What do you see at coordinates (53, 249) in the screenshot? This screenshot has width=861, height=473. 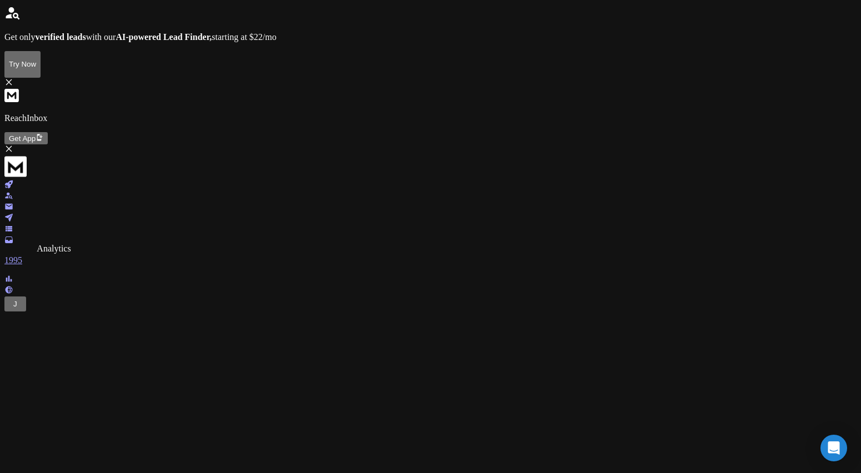 I see `div: Analytics` at bounding box center [53, 249].